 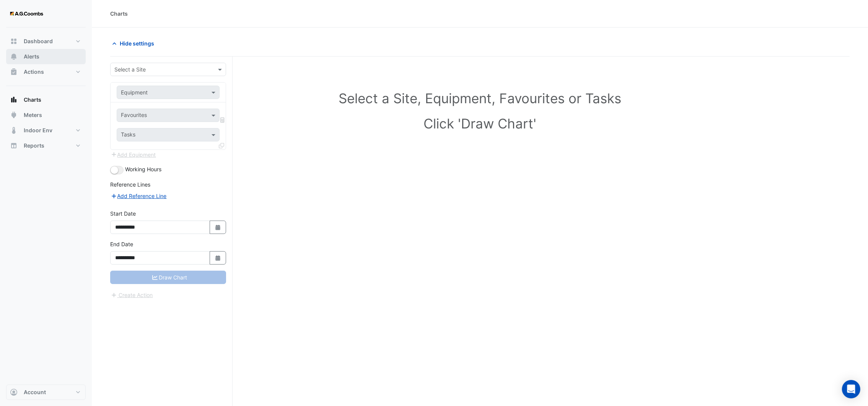 I want to click on span: Working Hours, so click(x=143, y=169).